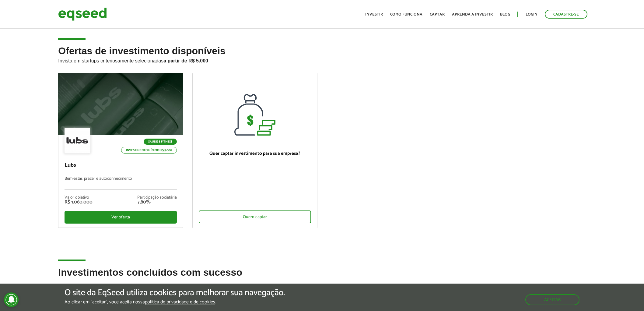 This screenshot has height=311, width=644. I want to click on img: EqSeed, so click(82, 14).